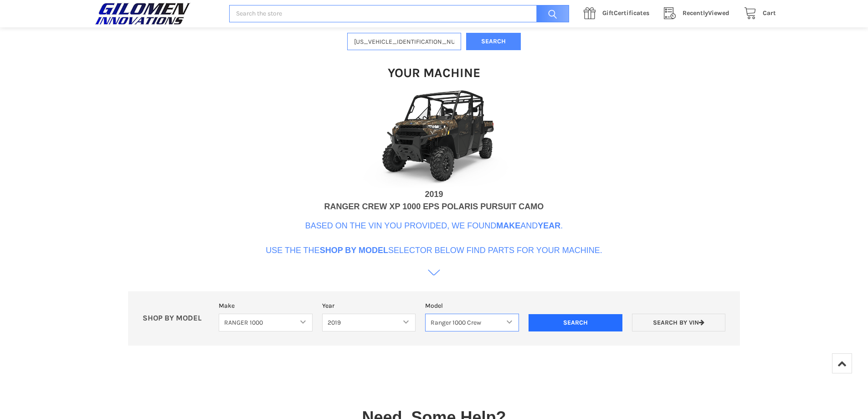  Describe the element at coordinates (266, 306) in the screenshot. I see `label: Make` at that location.